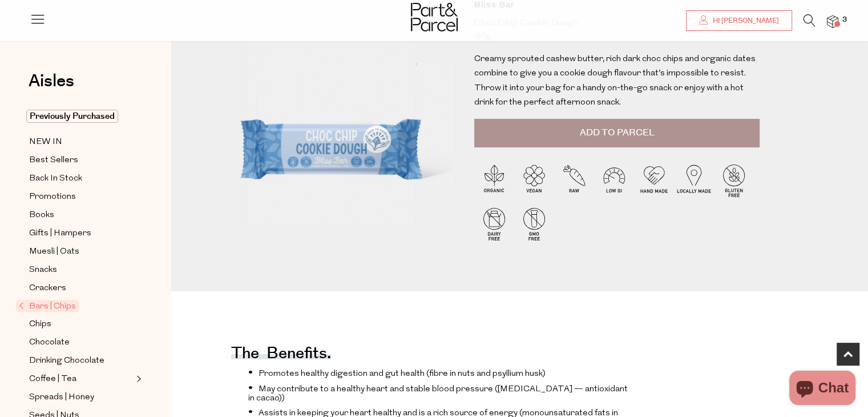 The image size is (868, 417). What do you see at coordinates (52, 87) in the screenshot?
I see `a: Aisles` at bounding box center [52, 87].